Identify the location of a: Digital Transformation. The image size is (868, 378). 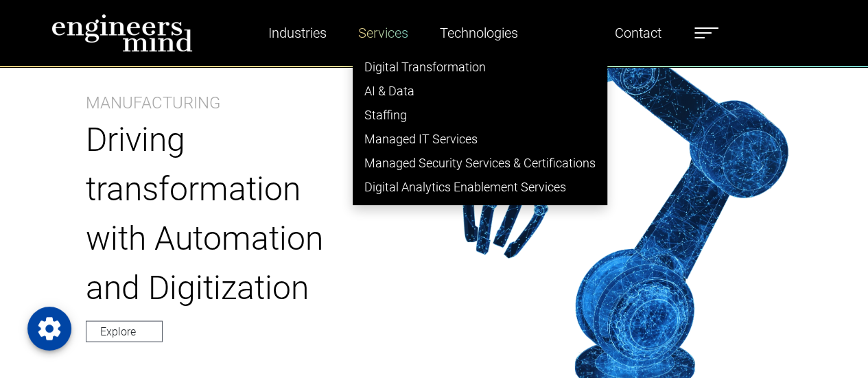
(480, 67).